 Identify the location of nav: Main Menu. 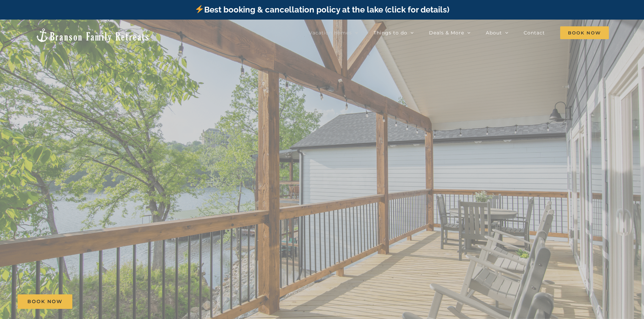
(459, 33).